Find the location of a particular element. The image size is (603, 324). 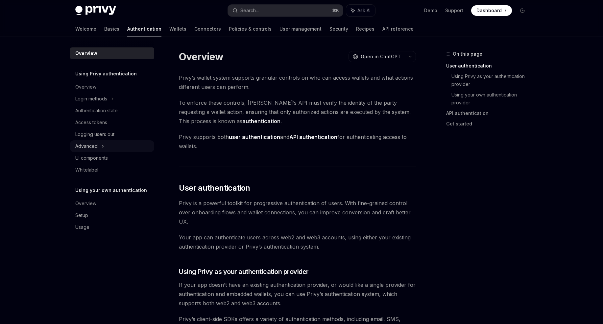

div: Whitelabel is located at coordinates (87, 170).